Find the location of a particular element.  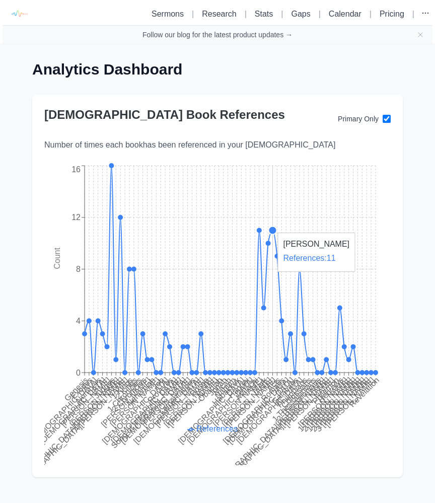

tspan: Revelation is located at coordinates (364, 392).